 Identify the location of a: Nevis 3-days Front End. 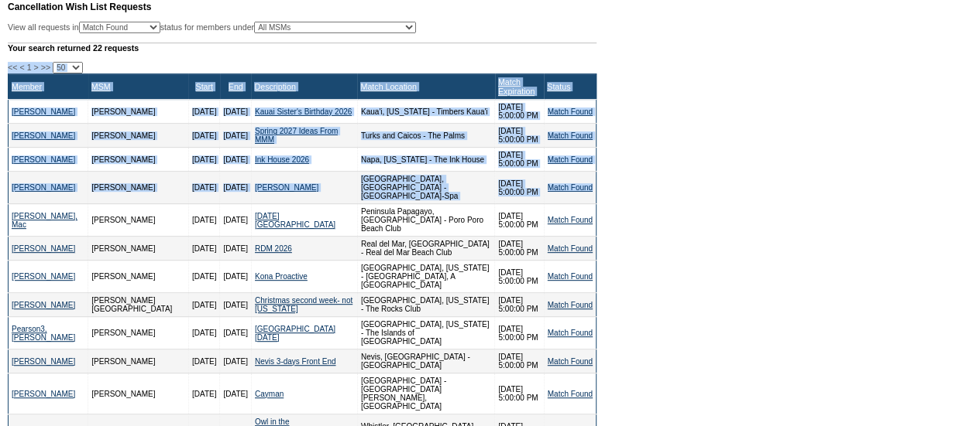
(295, 361).